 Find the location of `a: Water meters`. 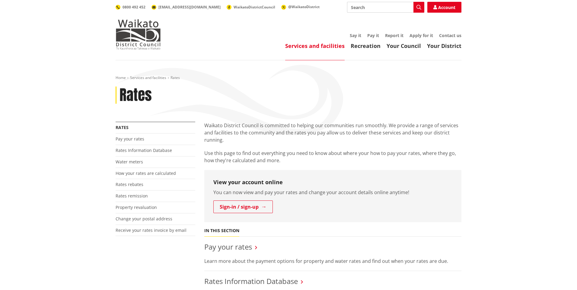

a: Water meters is located at coordinates (129, 162).